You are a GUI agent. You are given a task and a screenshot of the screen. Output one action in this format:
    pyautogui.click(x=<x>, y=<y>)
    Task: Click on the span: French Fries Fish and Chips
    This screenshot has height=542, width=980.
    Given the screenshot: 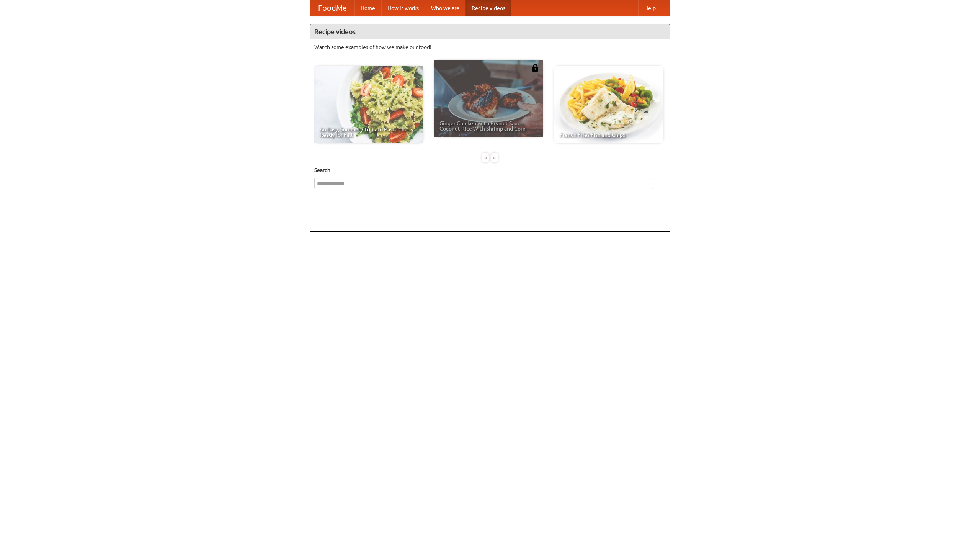 What is the action you would take?
    pyautogui.click(x=609, y=135)
    